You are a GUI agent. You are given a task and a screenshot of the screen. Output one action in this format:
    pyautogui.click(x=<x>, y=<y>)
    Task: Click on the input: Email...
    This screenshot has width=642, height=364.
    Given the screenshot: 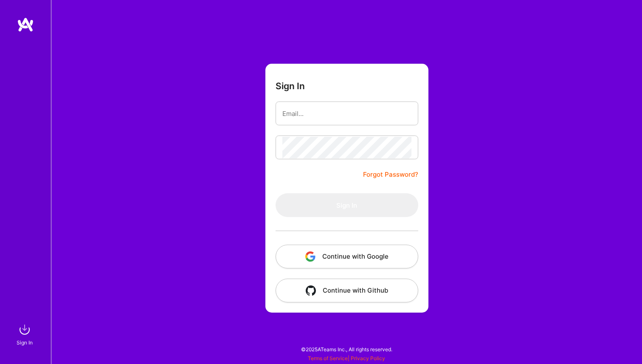 What is the action you would take?
    pyautogui.click(x=347, y=114)
    